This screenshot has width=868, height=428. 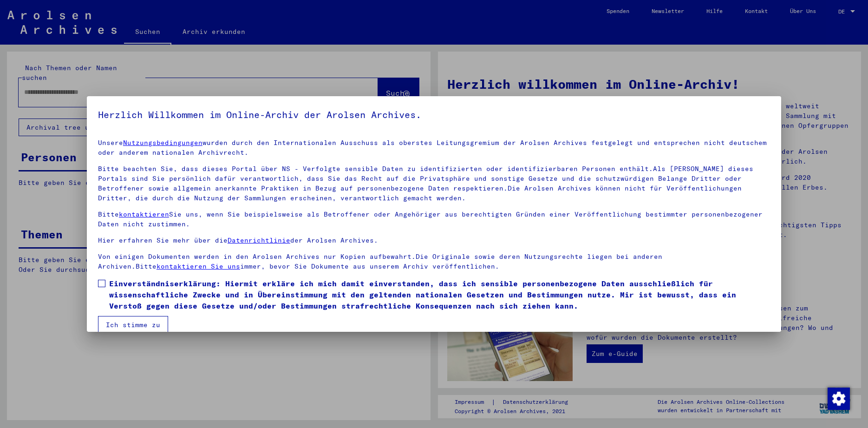 What do you see at coordinates (434, 261) in the screenshot?
I see `p: Von einigen Dokumenten werden in den Arolsen Archives nur Kopien aufbewahrt.Die Originale sowie d...` at bounding box center [434, 261].